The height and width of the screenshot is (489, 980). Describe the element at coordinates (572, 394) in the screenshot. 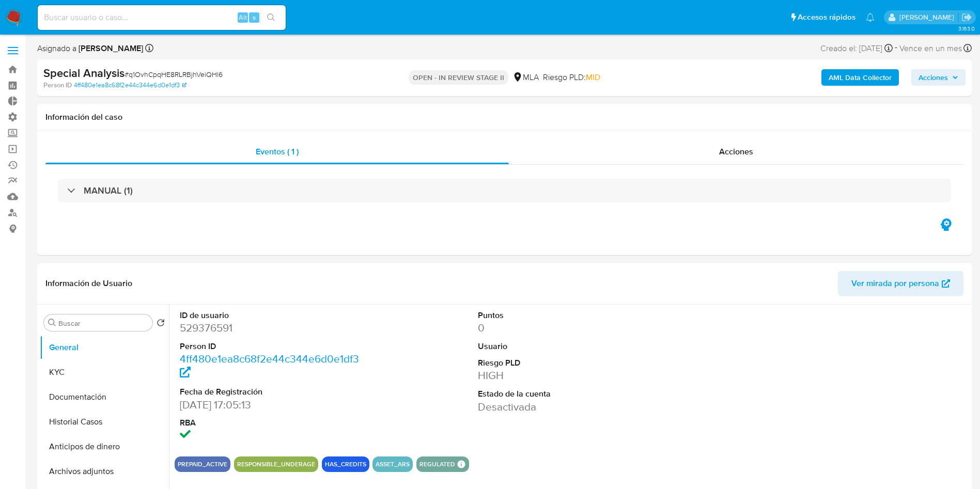

I see `dt: Estado de la cuenta` at that location.